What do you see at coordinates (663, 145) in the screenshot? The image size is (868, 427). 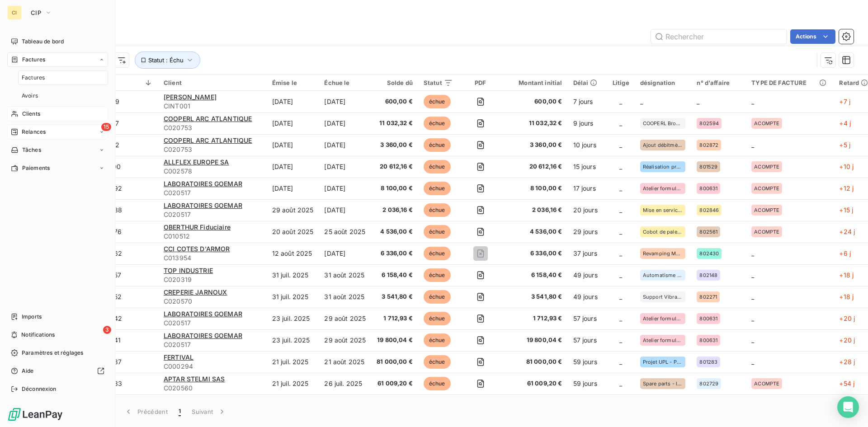 I see `span: Ajout débitmètre vapeur` at bounding box center [663, 145].